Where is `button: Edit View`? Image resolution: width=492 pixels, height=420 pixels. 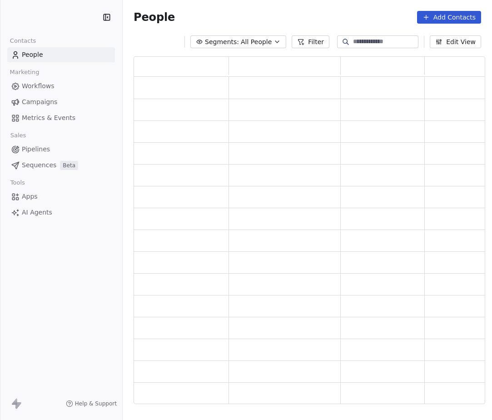 button: Edit View is located at coordinates (455, 42).